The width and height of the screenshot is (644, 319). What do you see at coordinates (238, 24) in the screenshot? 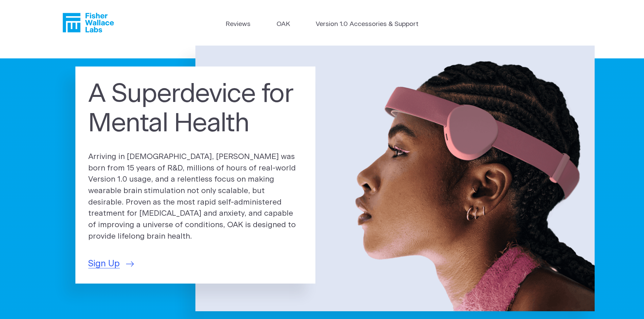
I see `a: Reviews` at bounding box center [238, 24].